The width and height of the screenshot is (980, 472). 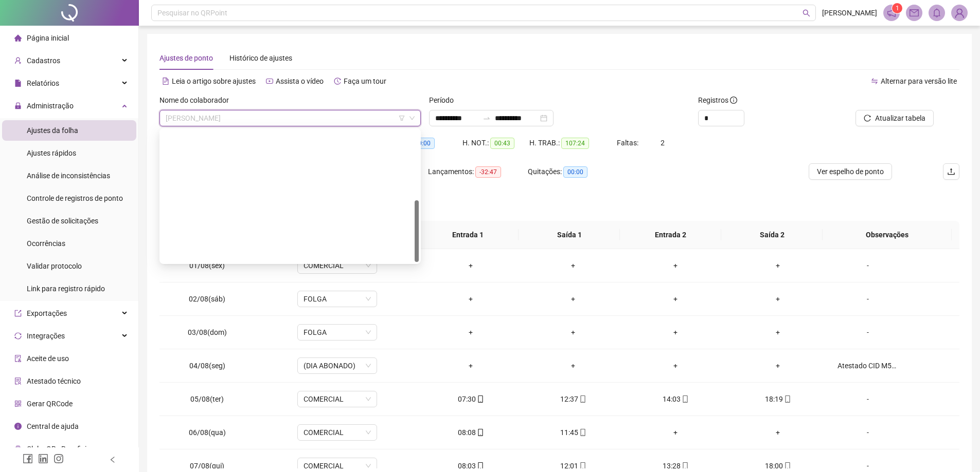 What do you see at coordinates (261, 58) in the screenshot?
I see `span: Histórico de ajustes` at bounding box center [261, 58].